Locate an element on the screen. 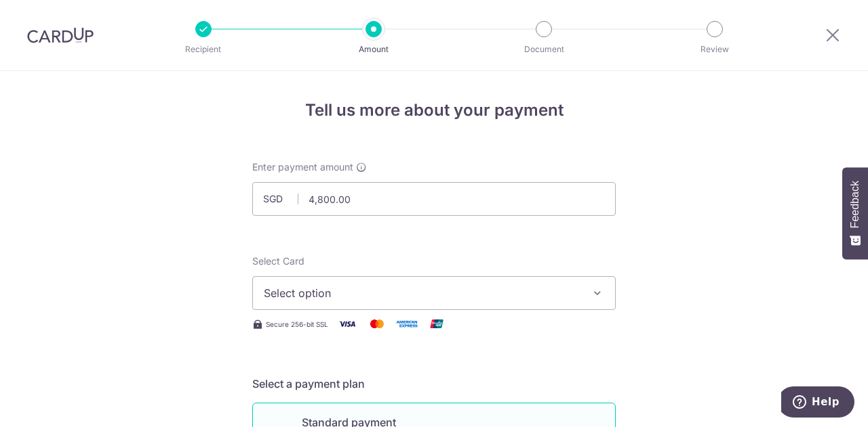 The image size is (868, 427). img: Mastercard is located at coordinates (377, 324).